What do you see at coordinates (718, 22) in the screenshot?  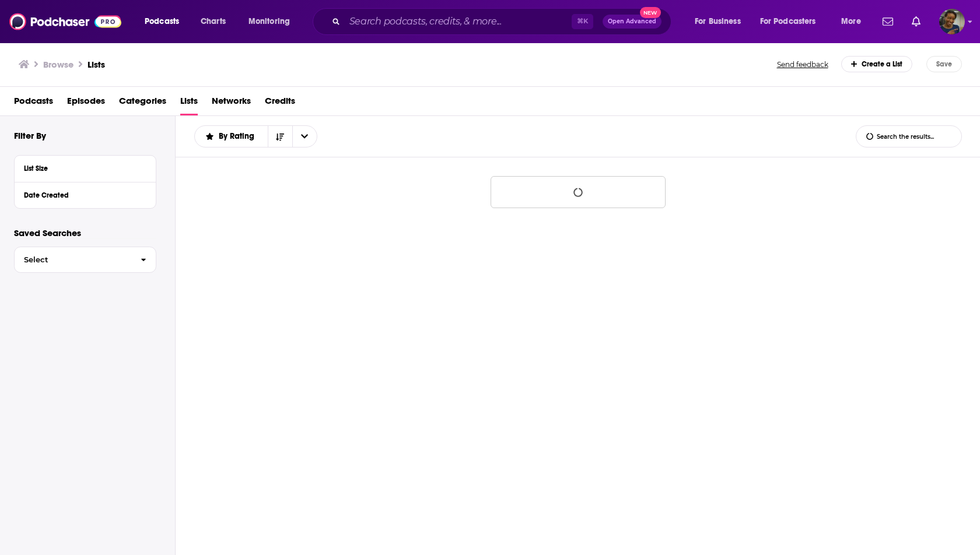 I see `span: For Business` at bounding box center [718, 22].